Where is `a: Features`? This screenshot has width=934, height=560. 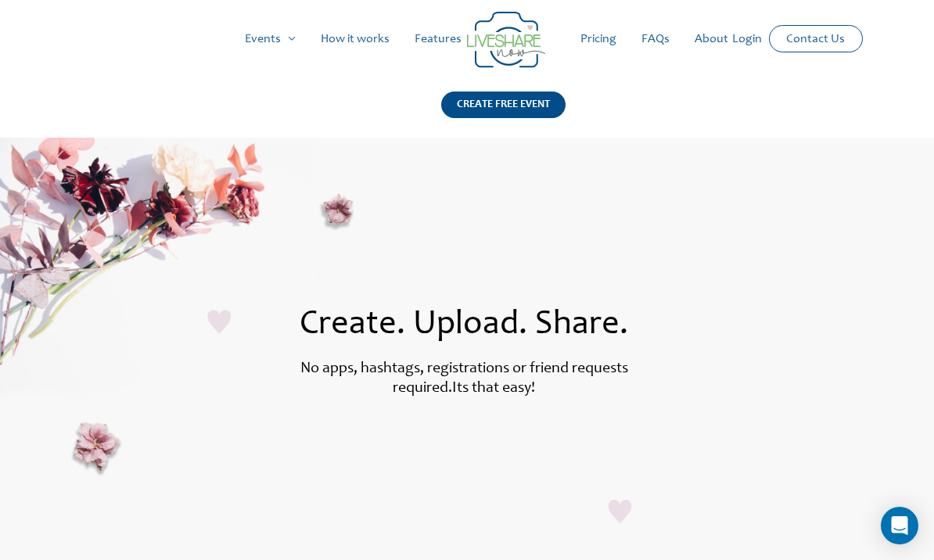
a: Features is located at coordinates (438, 39).